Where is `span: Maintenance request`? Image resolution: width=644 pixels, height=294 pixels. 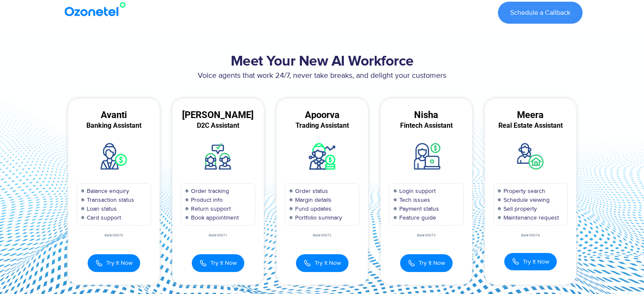 span: Maintenance request is located at coordinates (530, 217).